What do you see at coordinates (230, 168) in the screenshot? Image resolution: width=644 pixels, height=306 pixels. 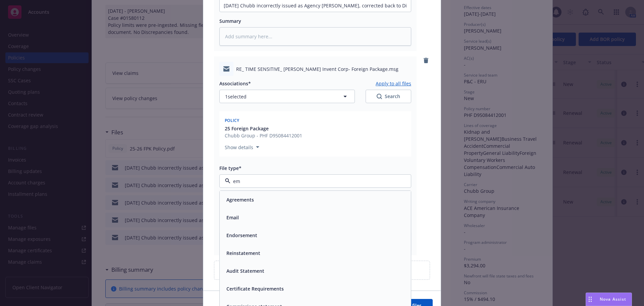 I see `span: File type*` at bounding box center [230, 168].